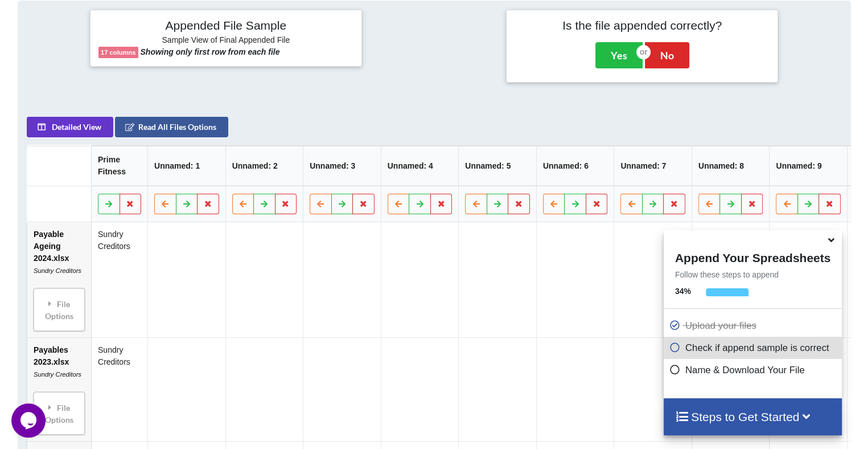  I want to click on th: Unnamed: 3, so click(341, 165).